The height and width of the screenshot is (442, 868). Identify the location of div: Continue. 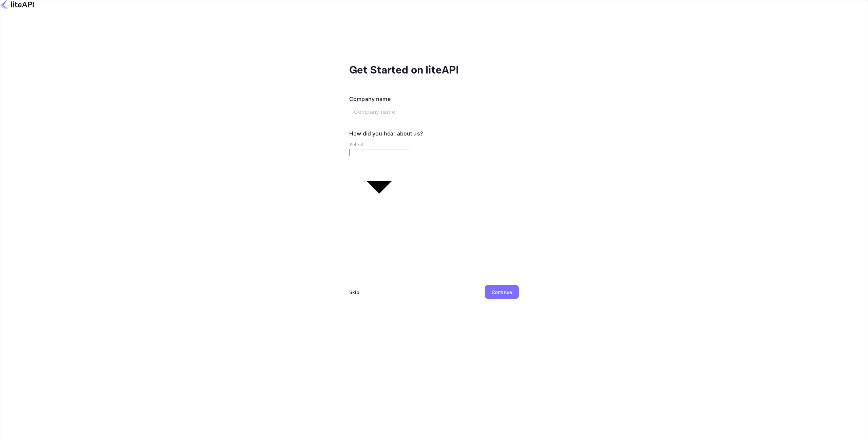
(502, 292).